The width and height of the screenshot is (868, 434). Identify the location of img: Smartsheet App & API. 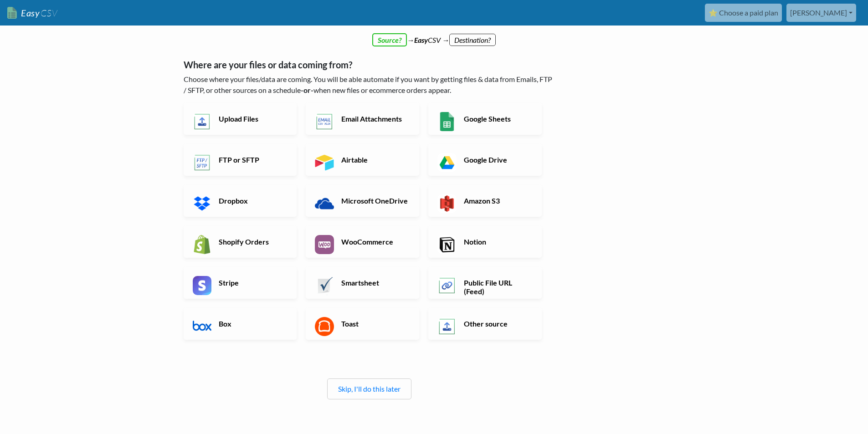
(324, 286).